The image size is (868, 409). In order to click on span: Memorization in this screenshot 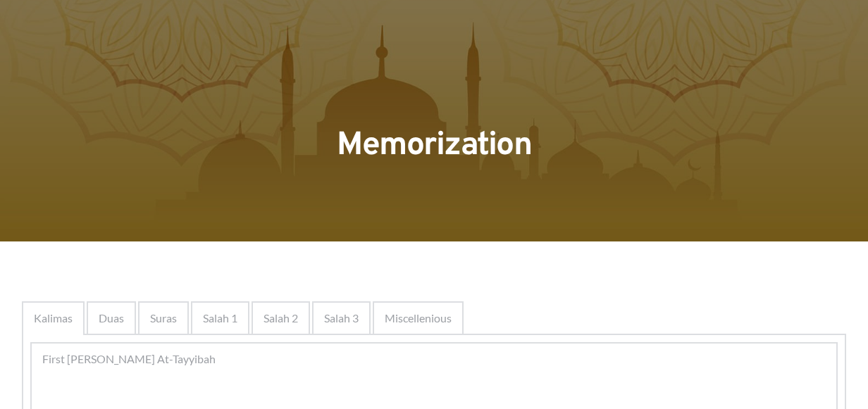, I will do `click(434, 146)`.